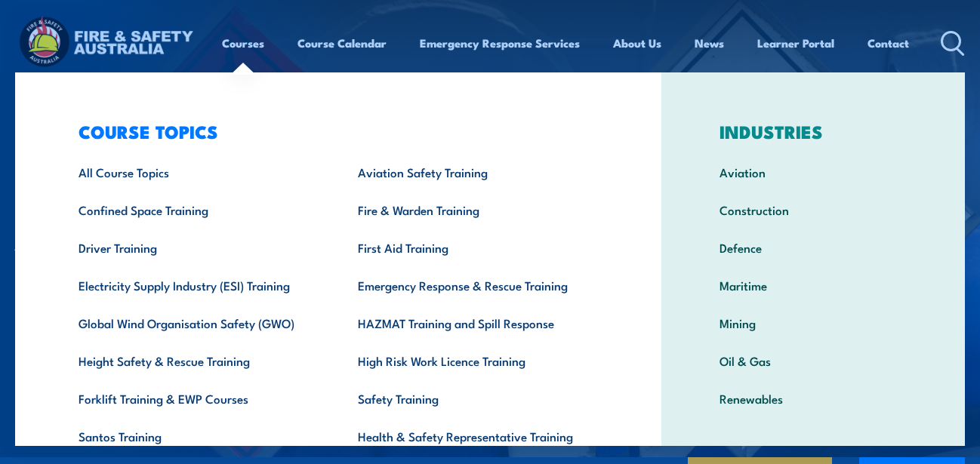 Image resolution: width=980 pixels, height=464 pixels. I want to click on a: Global Wind Organisation Safety (GWO), so click(195, 323).